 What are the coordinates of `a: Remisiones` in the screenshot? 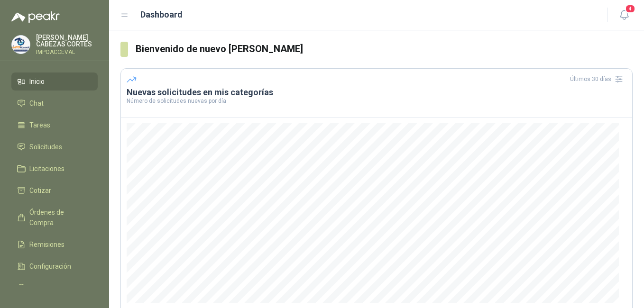 It's located at (54, 244).